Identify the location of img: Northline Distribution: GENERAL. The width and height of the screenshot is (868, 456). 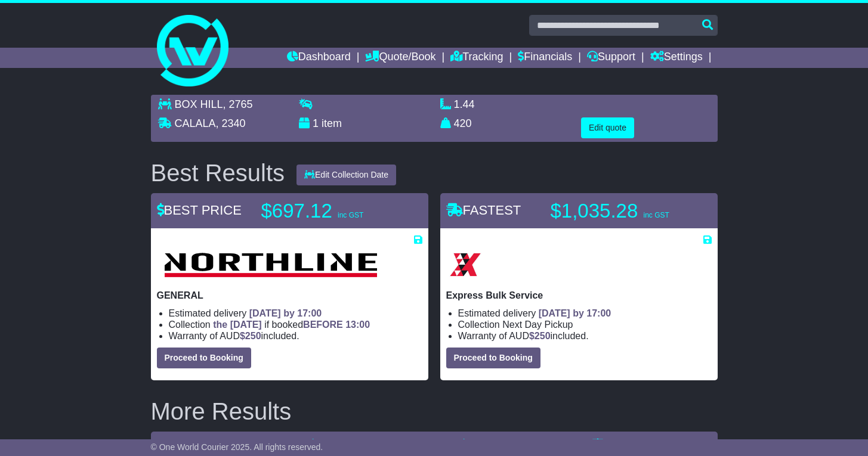
(270, 265).